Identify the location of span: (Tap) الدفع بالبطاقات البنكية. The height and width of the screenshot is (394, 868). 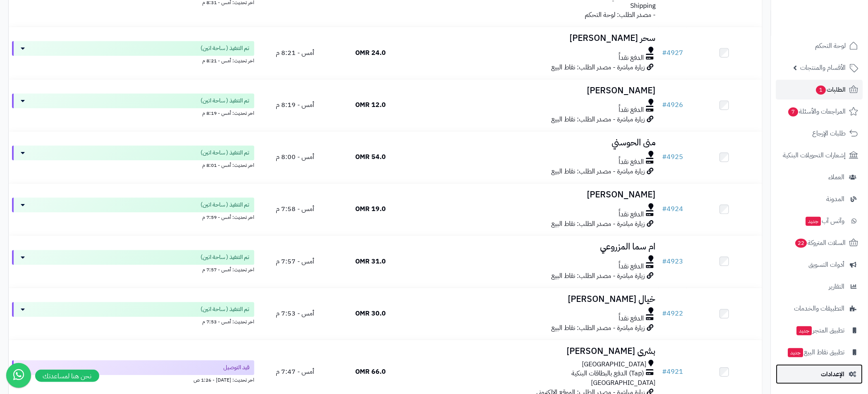
(608, 373).